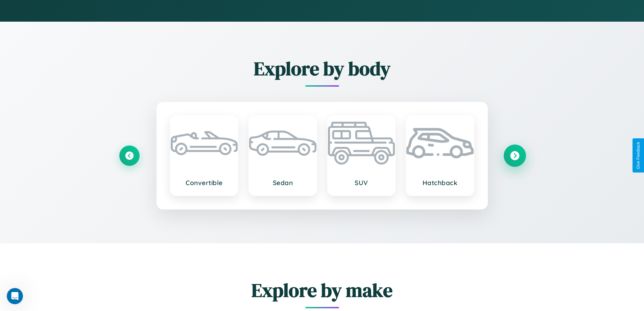  Describe the element at coordinates (440, 183) in the screenshot. I see `h3: Hatchback` at that location.